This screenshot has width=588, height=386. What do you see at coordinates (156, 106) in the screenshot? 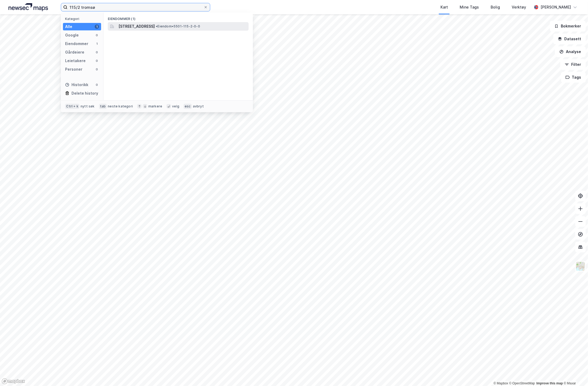
I see `div: markere` at bounding box center [156, 106].